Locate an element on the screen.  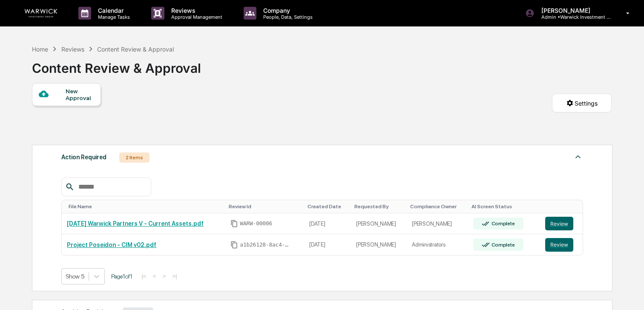
div: 2 Items is located at coordinates (134, 158).